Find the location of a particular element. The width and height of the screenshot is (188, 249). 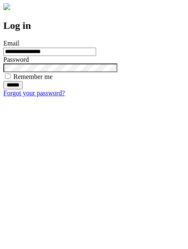

label: Remember me is located at coordinates (33, 76).